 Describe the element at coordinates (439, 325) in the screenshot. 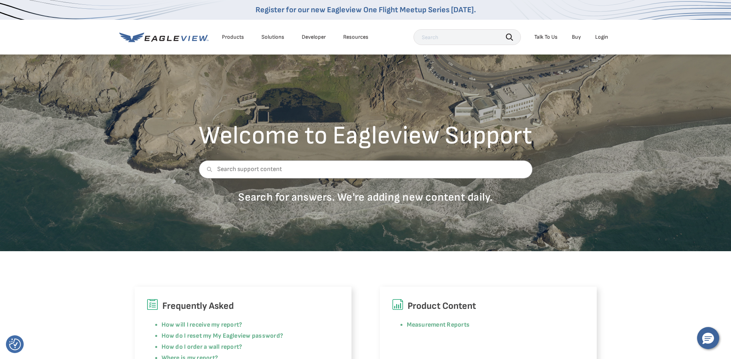

I see `a: Measurement Reports` at that location.